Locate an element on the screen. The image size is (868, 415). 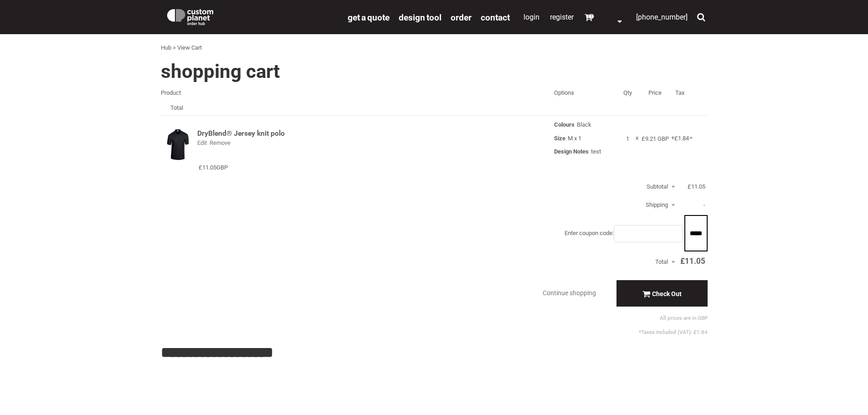
a: Register is located at coordinates (562, 17).